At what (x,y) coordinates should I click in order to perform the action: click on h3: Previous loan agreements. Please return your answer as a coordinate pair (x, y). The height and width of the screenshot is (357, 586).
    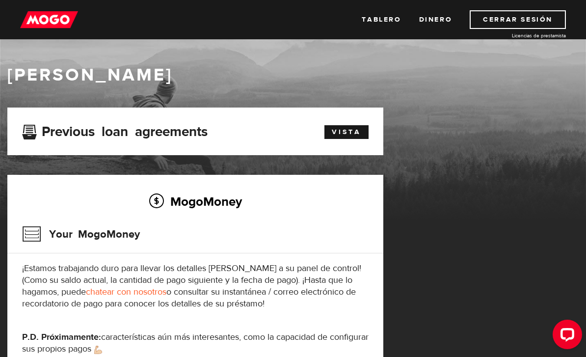
    Looking at the image, I should click on (115, 130).